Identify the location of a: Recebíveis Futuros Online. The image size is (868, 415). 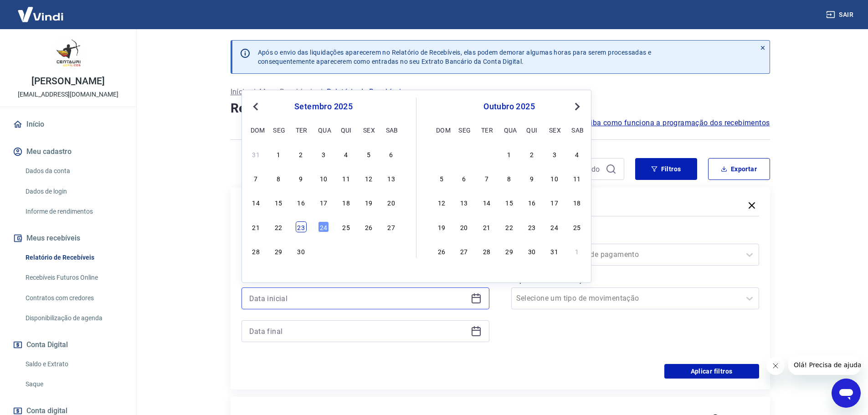
(73, 278).